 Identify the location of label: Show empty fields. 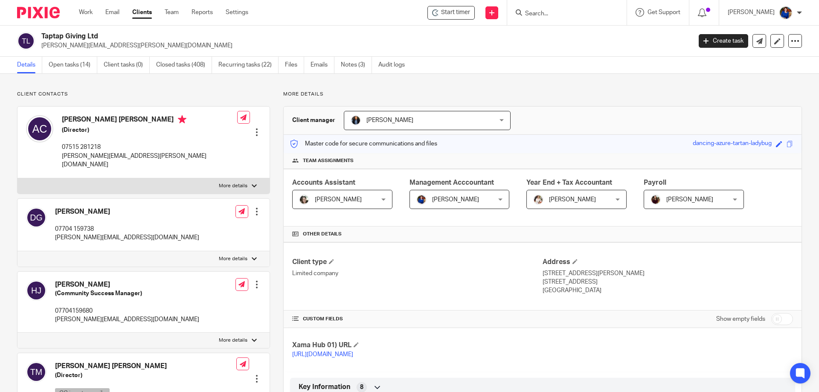
(741, 319).